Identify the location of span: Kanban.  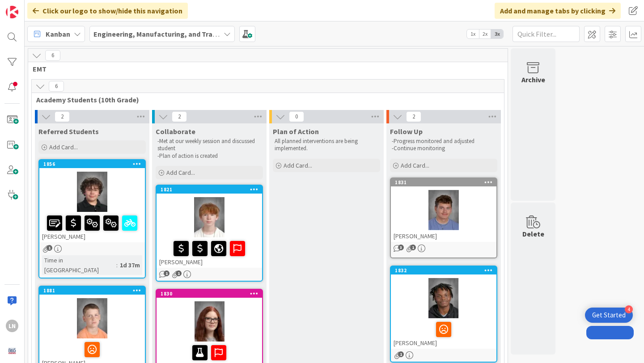
(58, 34).